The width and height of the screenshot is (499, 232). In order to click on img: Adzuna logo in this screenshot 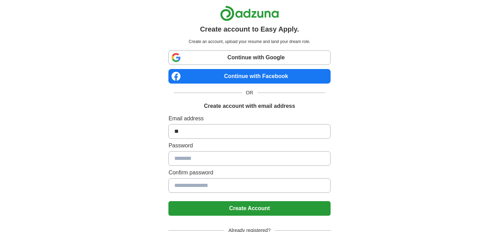, I will do `click(249, 13)`.